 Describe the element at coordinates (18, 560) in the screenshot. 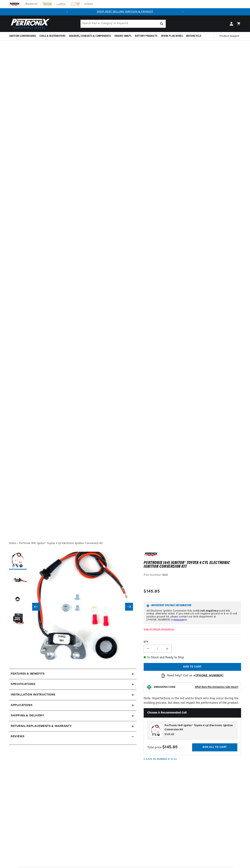

I see `button: Load image 1 in gallery view` at that location.